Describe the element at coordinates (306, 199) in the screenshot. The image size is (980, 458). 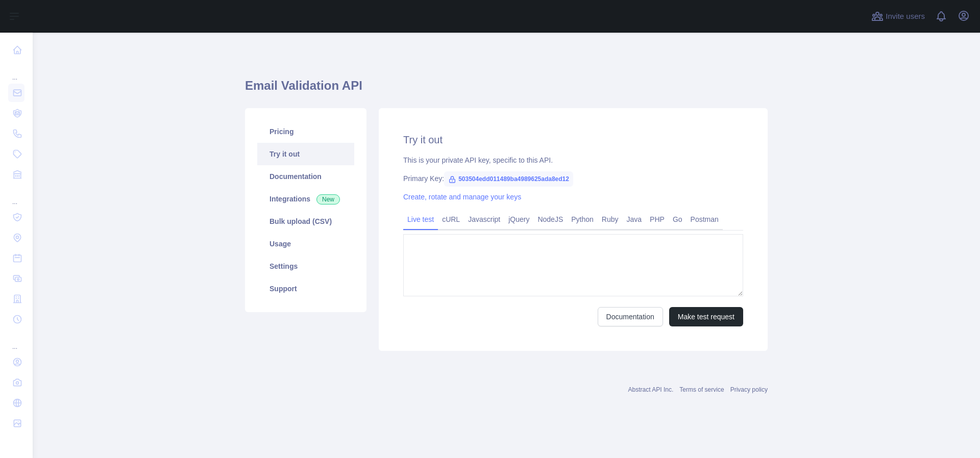
I see `a: Integrations New` at that location.